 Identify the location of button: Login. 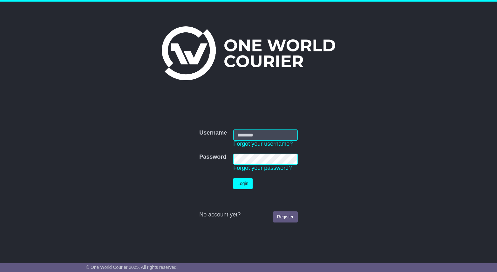
(243, 184).